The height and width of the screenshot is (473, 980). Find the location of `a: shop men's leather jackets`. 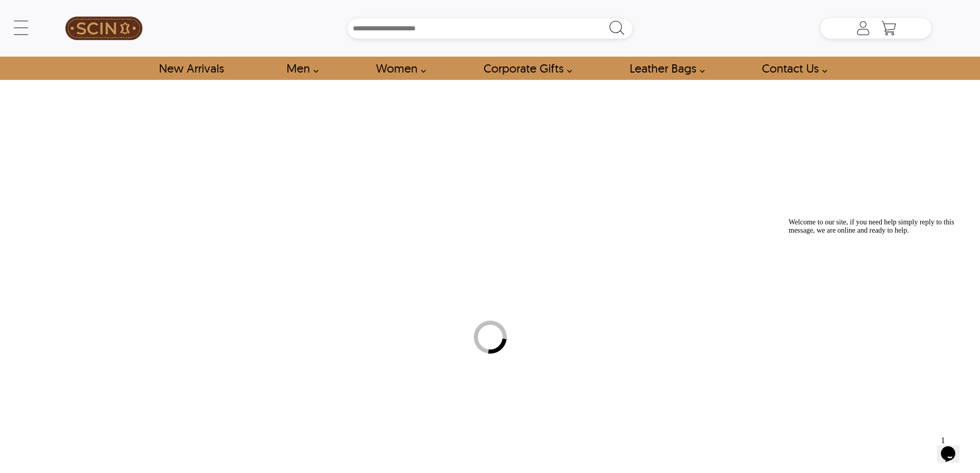

a: shop men's leather jackets is located at coordinates (300, 68).